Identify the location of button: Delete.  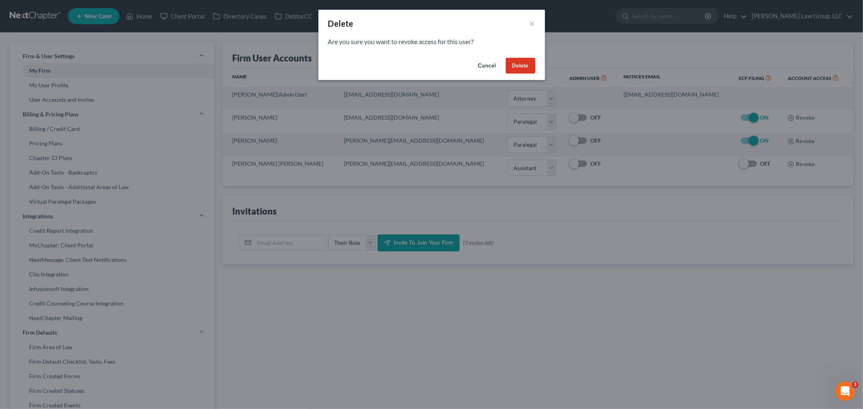
(520, 66).